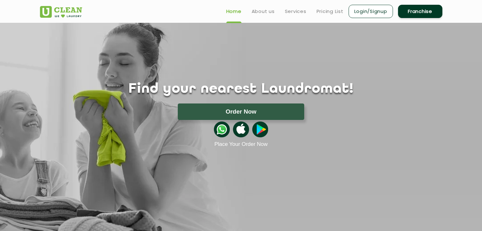 Image resolution: width=482 pixels, height=231 pixels. Describe the element at coordinates (241, 89) in the screenshot. I see `h1: Find your nearest Laundromat!` at that location.